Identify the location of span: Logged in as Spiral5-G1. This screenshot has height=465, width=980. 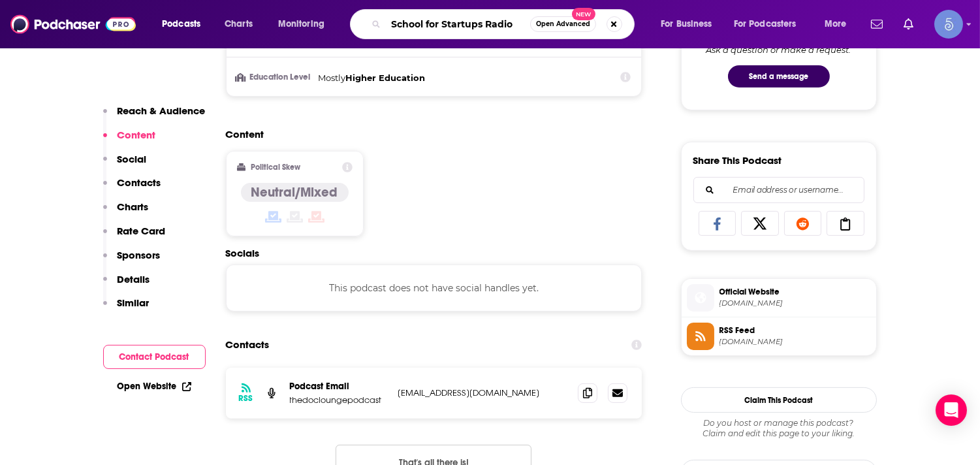
(948, 24).